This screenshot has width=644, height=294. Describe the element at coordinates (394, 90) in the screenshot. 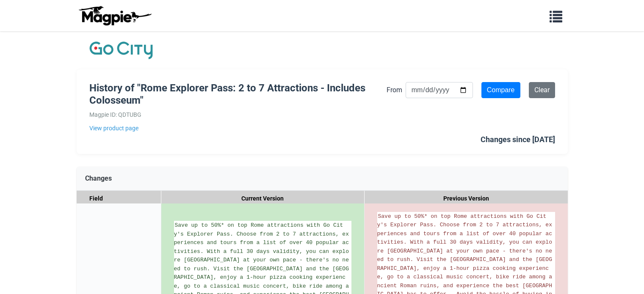

I see `label: From` at that location.